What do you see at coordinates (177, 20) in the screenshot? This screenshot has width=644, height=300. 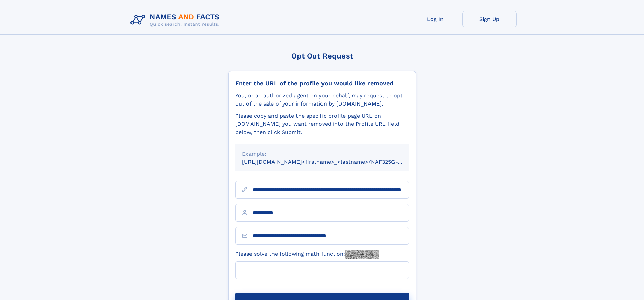 I see `img: Logo Names and Facts` at bounding box center [177, 20].